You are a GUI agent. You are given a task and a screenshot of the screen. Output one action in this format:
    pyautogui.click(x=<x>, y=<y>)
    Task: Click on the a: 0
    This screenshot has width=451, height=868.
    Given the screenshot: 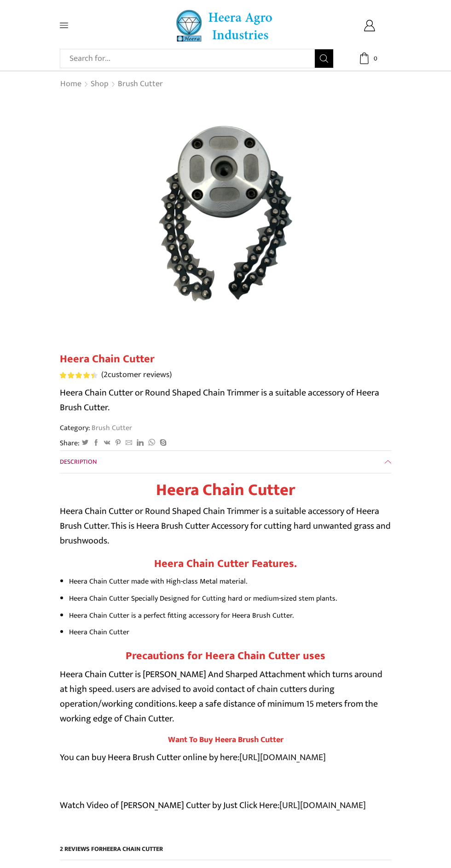 What is the action you would take?
    pyautogui.click(x=369, y=58)
    